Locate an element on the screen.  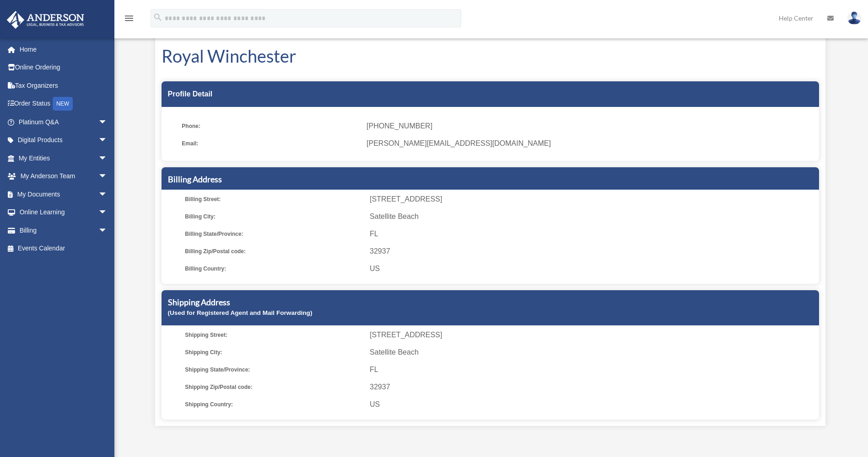
a: Tax Organizers is located at coordinates (64, 85).